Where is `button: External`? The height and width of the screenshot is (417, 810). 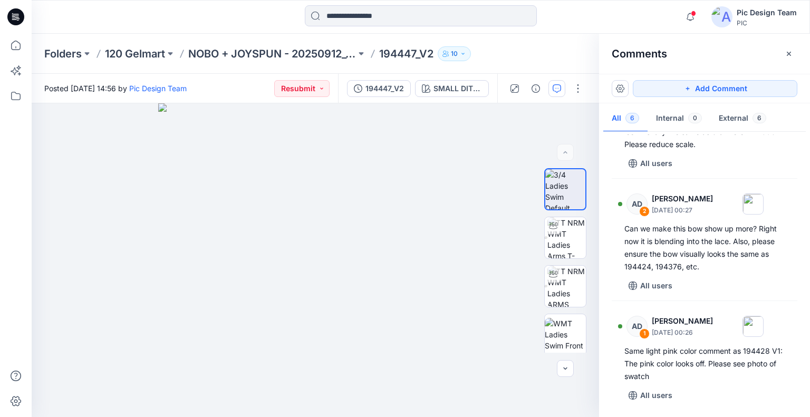 button: External is located at coordinates (742, 119).